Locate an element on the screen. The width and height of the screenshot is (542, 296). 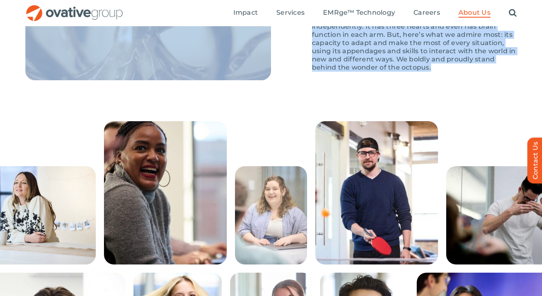
a: Careers is located at coordinates (426, 13).